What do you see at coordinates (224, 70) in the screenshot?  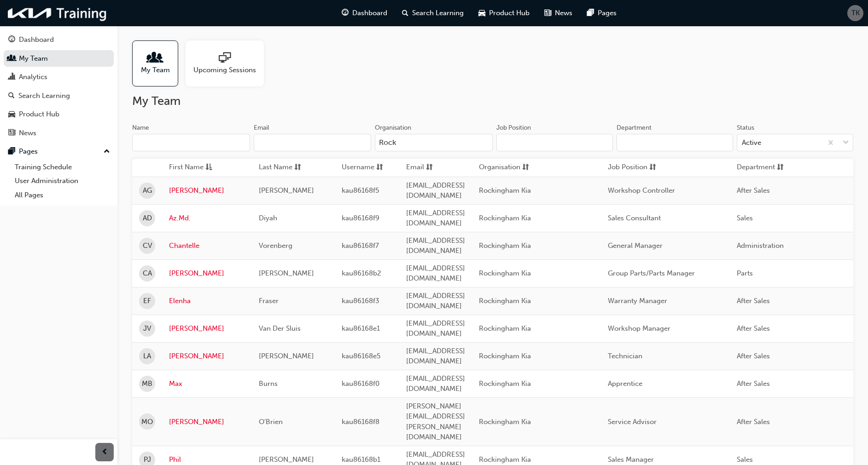 I see `span: Upcoming Sessions` at bounding box center [224, 70].